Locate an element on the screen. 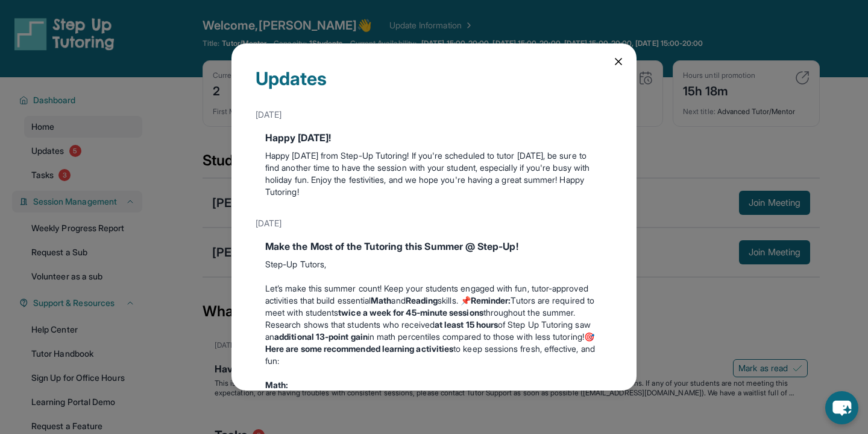 This screenshot has height=434, width=868. div: Make the Most of the Tutoring this Summer @ Step-Up! is located at coordinates (434, 246).